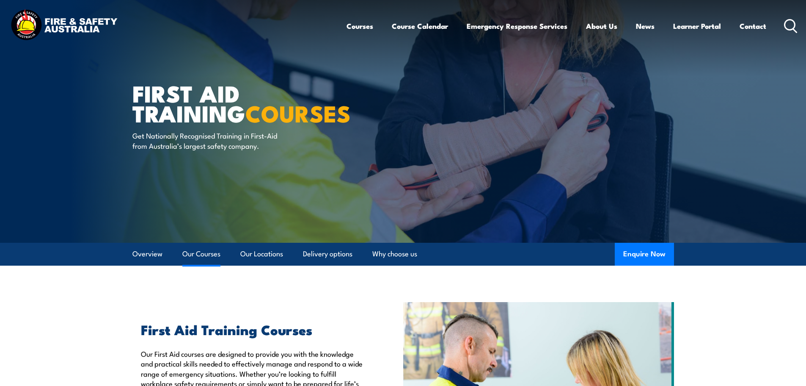 Image resolution: width=806 pixels, height=386 pixels. What do you see at coordinates (360, 26) in the screenshot?
I see `a: Courses` at bounding box center [360, 26].